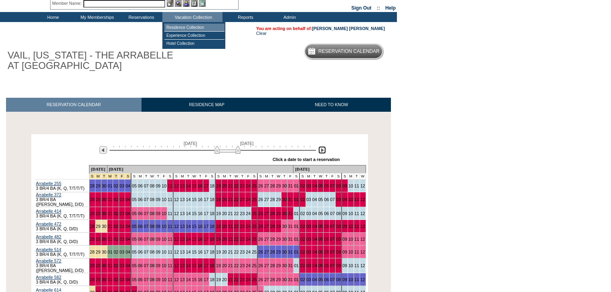 This screenshot has height=292, width=611. Describe the element at coordinates (96, 17) in the screenshot. I see `td: My Memberships` at that location.